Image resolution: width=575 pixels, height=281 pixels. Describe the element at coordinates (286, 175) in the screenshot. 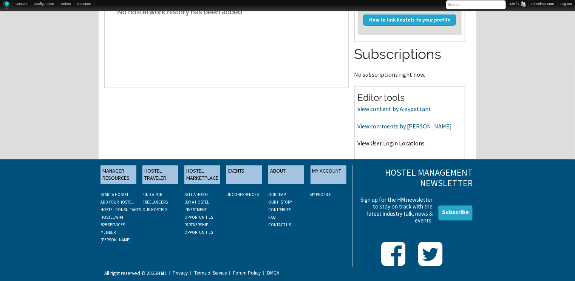

I see `a: ABOUT` at that location.